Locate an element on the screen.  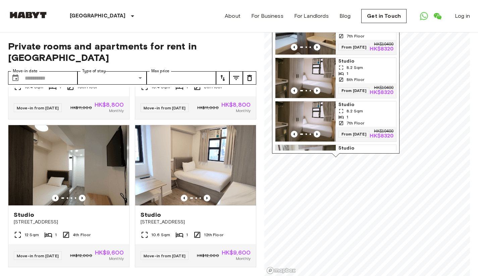
img: Marketing picture of unit HK-01-067-083-01 is located at coordinates (195, 166).